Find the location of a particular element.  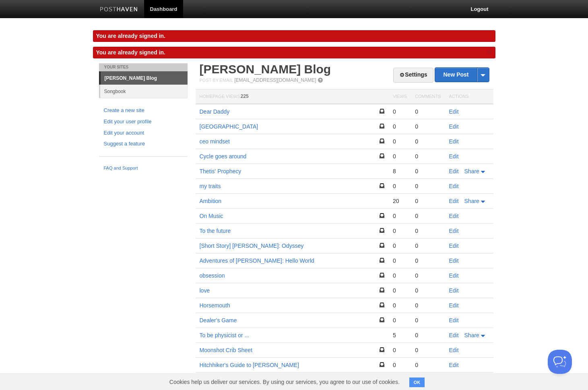

a: Ambition is located at coordinates (210, 201).